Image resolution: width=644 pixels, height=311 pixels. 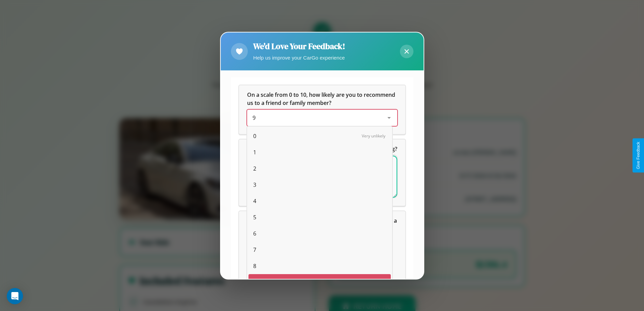 I want to click on span: 8, so click(x=254, y=266).